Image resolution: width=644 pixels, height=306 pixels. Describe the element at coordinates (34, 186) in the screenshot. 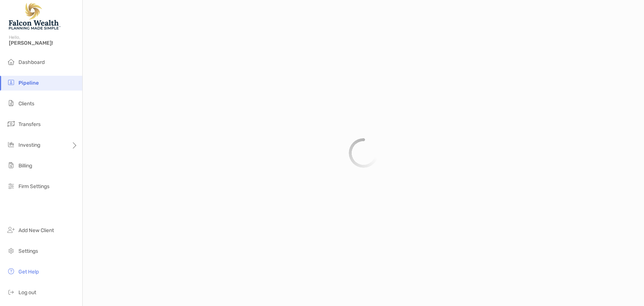

I see `span: Firm Settings` at that location.